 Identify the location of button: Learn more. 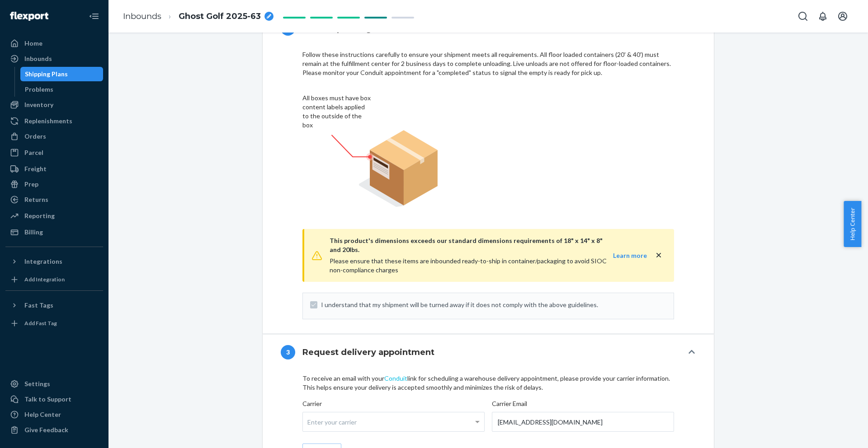
(630, 256).